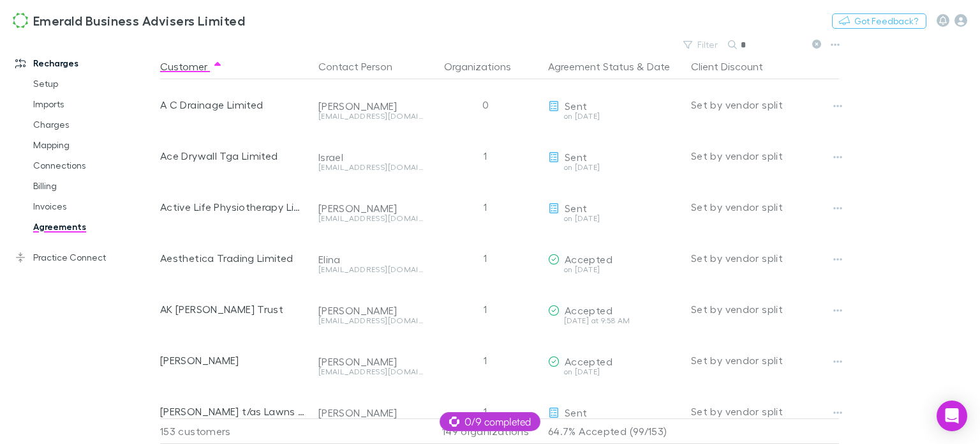  What do you see at coordinates (94, 124) in the screenshot?
I see `a: Charges` at bounding box center [94, 124].